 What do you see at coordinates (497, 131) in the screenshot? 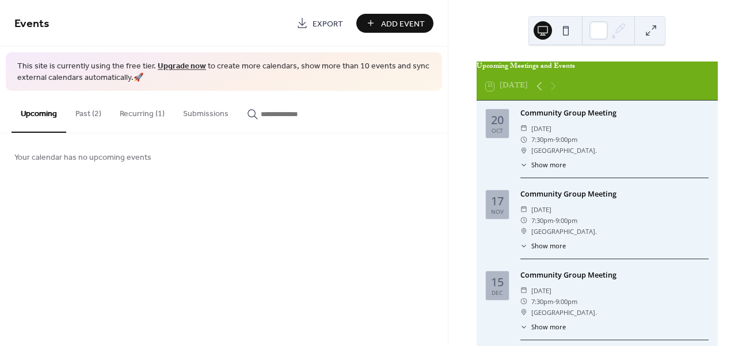
I see `div: Oct` at bounding box center [497, 131].